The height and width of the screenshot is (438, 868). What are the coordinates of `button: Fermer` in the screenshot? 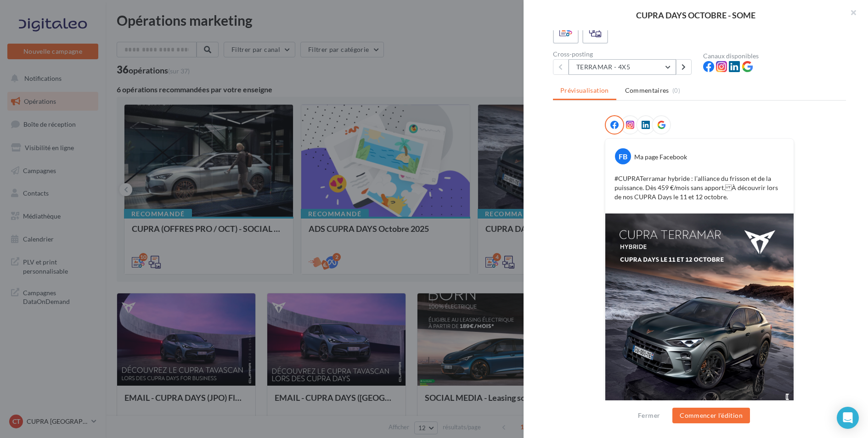 It's located at (649, 415).